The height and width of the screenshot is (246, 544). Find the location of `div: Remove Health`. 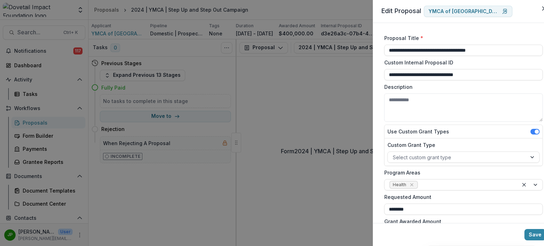

div: Remove Health is located at coordinates (412, 185).